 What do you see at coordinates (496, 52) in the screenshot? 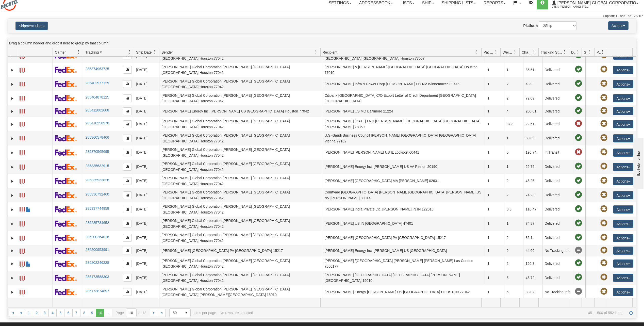
I see `a: Packages filter column settings` at bounding box center [496, 52].